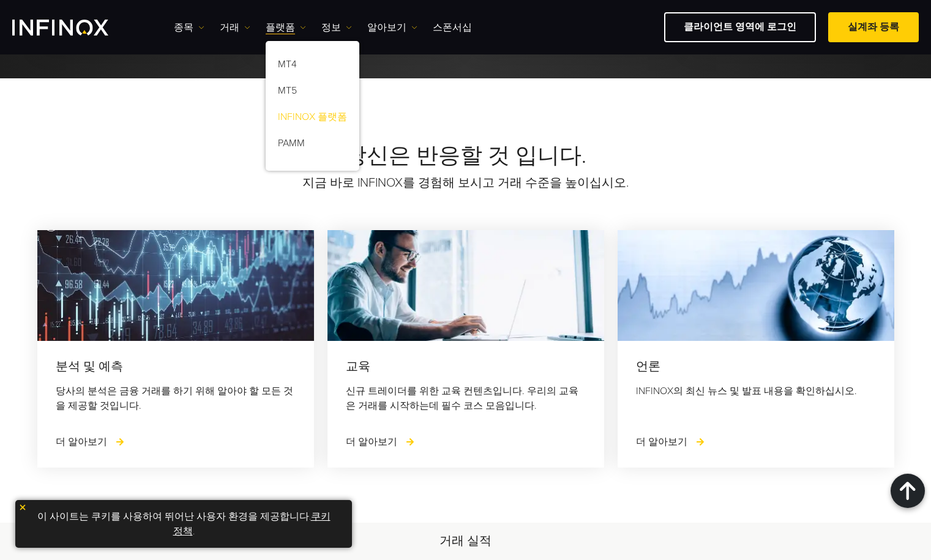 This screenshot has width=931, height=560. I want to click on p: 분석 및 예측, so click(176, 367).